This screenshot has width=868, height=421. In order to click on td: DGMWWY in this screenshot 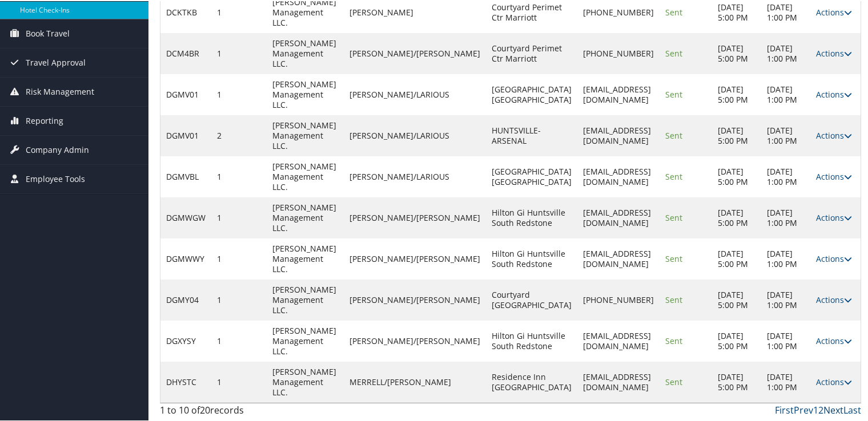, I will do `click(185, 258)`.